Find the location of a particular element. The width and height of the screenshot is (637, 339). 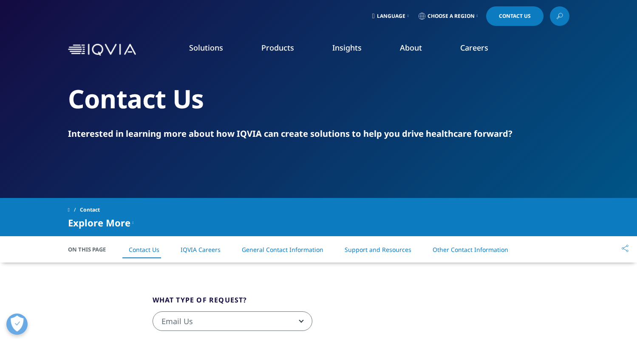

span: Contact Us is located at coordinates (515, 16).